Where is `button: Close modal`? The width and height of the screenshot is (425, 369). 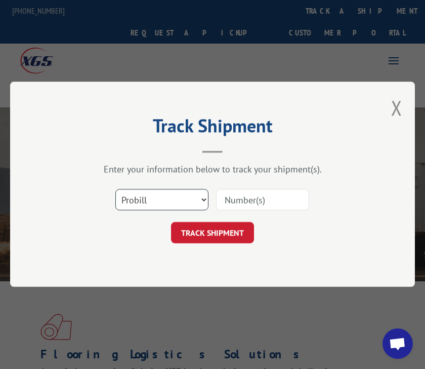 button: Close modal is located at coordinates (397, 107).